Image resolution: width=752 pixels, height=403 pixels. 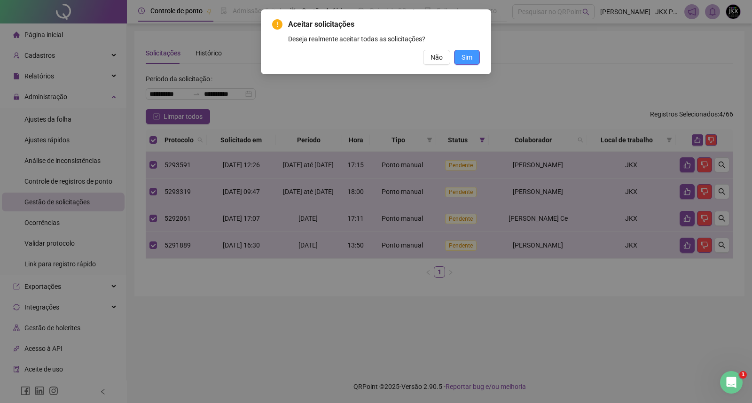 I want to click on span: exclamation-circle, so click(x=277, y=24).